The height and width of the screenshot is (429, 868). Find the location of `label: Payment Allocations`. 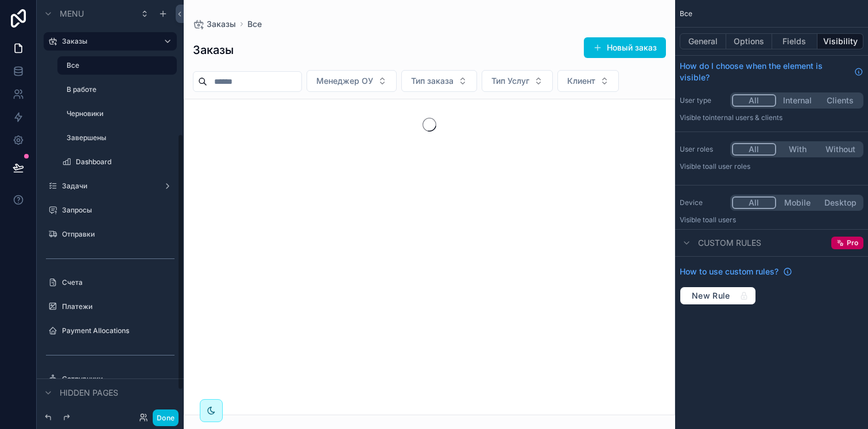

label: Payment Allocations is located at coordinates (116, 331).